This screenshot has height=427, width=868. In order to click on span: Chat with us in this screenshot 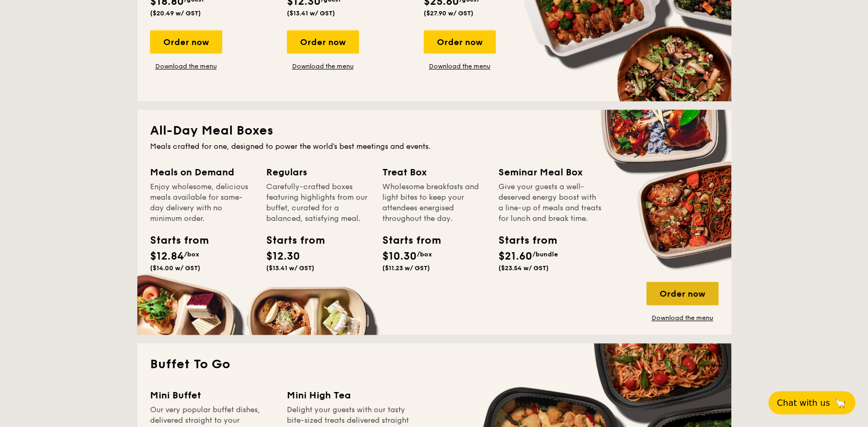, I will do `click(803, 402)`.